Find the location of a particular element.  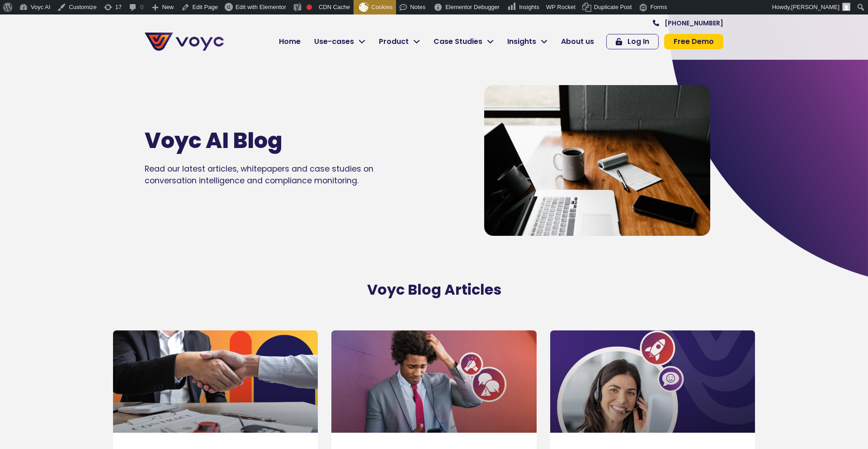

a: Product is located at coordinates (399, 42).